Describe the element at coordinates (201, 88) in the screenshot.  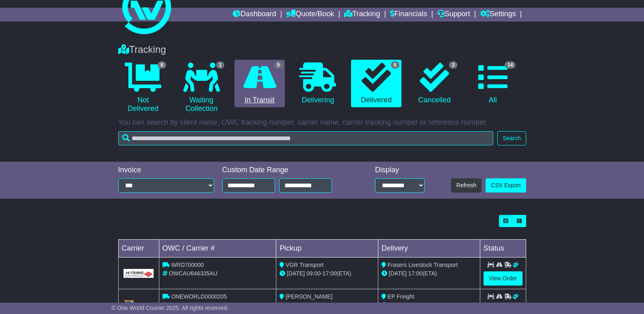
I see `a: 1 Waiting Collection` at that location.